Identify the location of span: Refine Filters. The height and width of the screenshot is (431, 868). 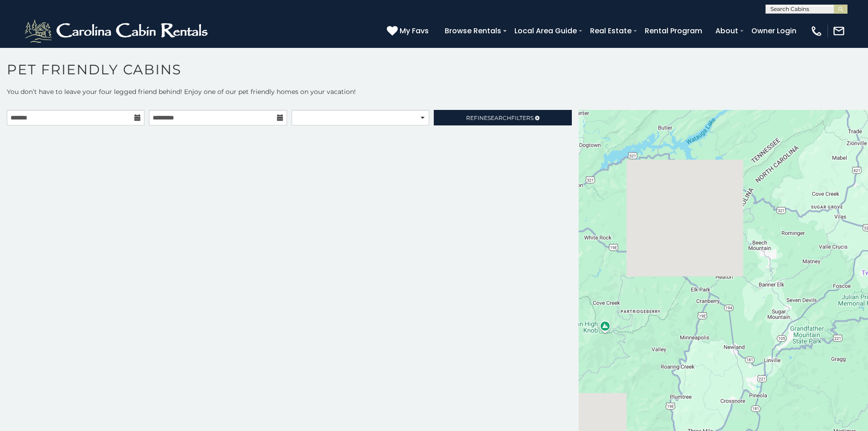
(500, 117).